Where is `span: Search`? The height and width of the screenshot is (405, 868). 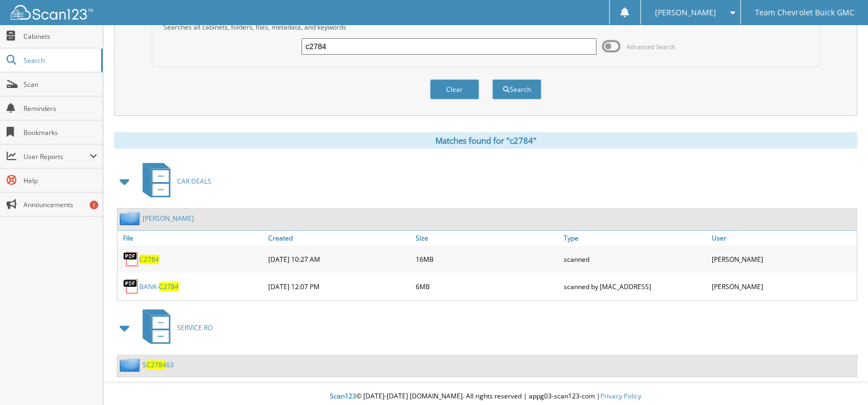
span: Search is located at coordinates (60, 60).